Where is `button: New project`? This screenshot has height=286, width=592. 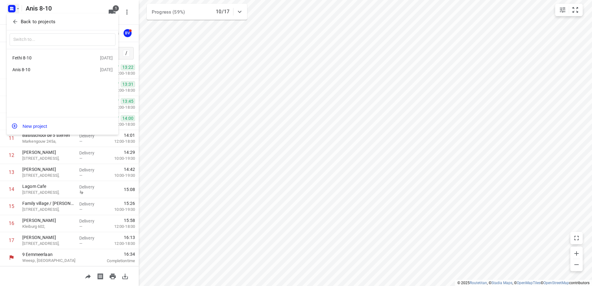 button: New project is located at coordinates (63, 126).